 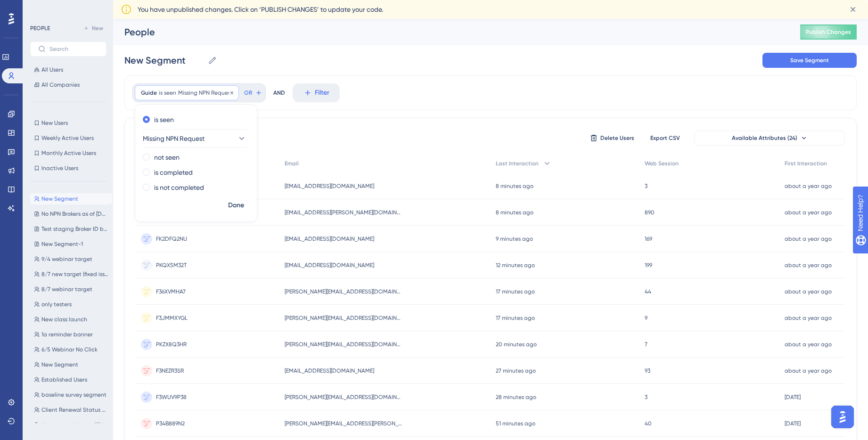 I want to click on label: is seen, so click(x=164, y=120).